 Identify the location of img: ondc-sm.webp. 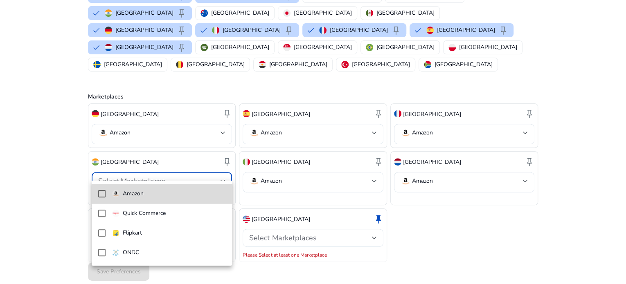
(116, 253).